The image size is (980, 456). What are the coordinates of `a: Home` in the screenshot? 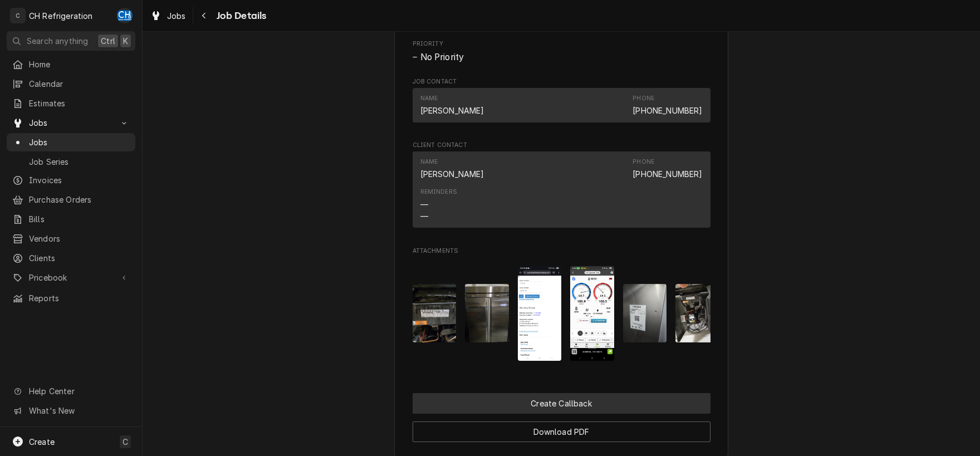 It's located at (71, 64).